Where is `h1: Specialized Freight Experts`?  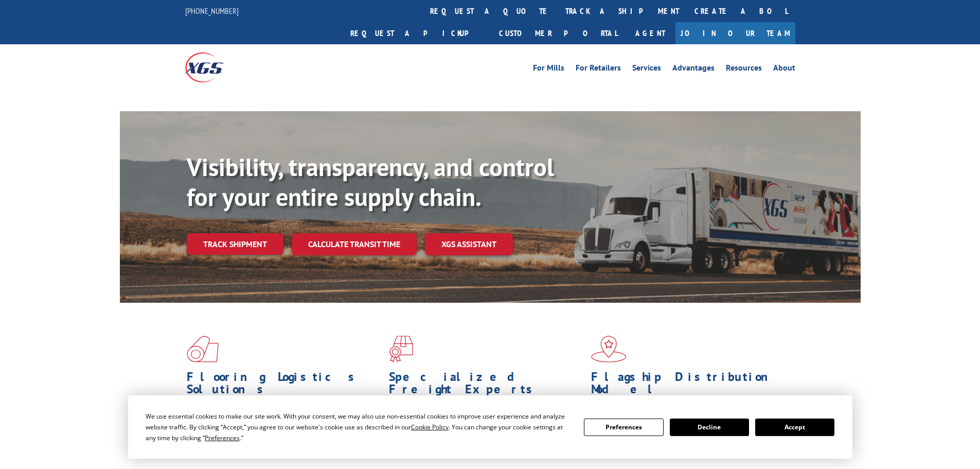
h1: Specialized Freight Experts is located at coordinates (486, 385).